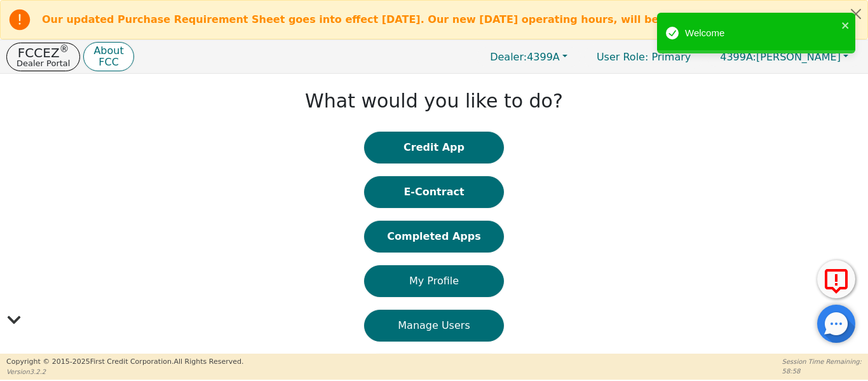 The image size is (868, 381). What do you see at coordinates (434, 281) in the screenshot?
I see `button: My Profile` at bounding box center [434, 281].